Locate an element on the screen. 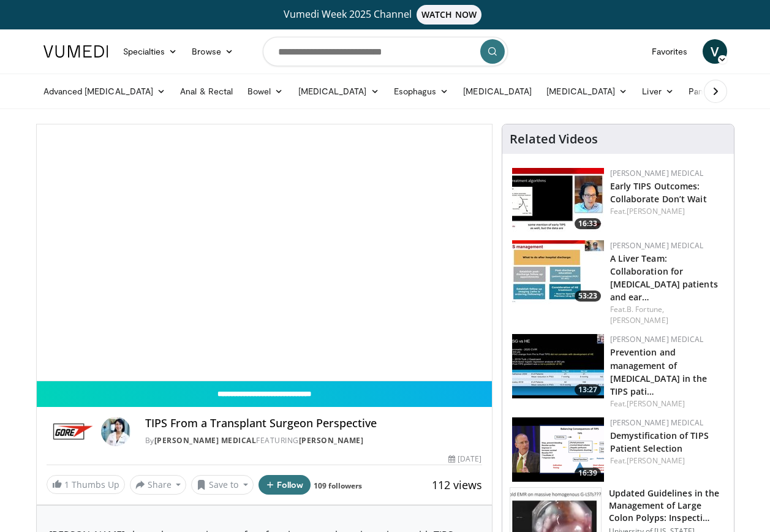 This screenshot has height=532, width=770. img: Gore Medical is located at coordinates (71, 431).